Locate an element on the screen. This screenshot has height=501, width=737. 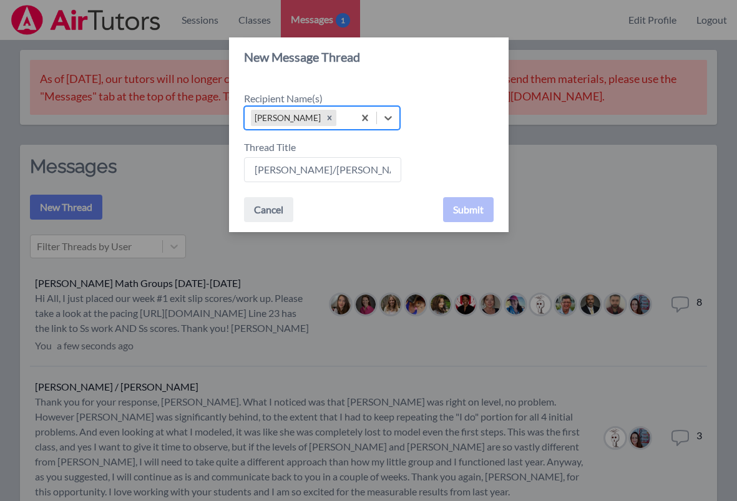
button: Cancel is located at coordinates (268, 210).